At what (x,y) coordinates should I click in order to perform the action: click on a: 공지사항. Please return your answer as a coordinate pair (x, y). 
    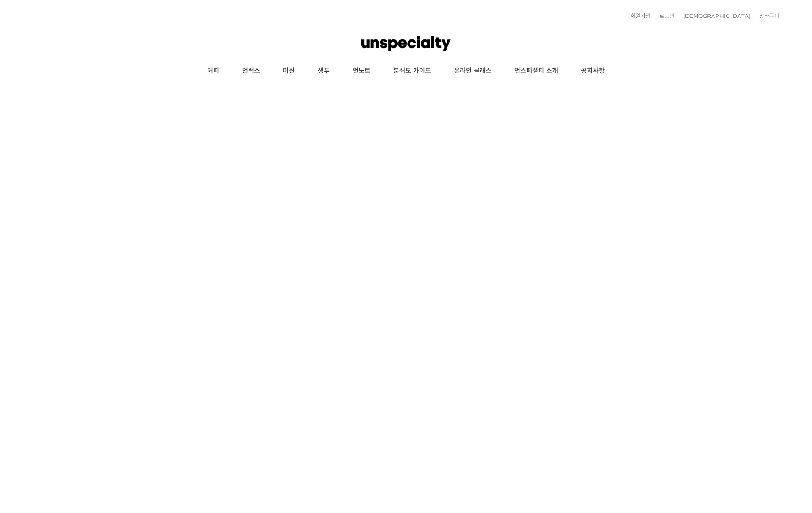
    Looking at the image, I should click on (593, 72).